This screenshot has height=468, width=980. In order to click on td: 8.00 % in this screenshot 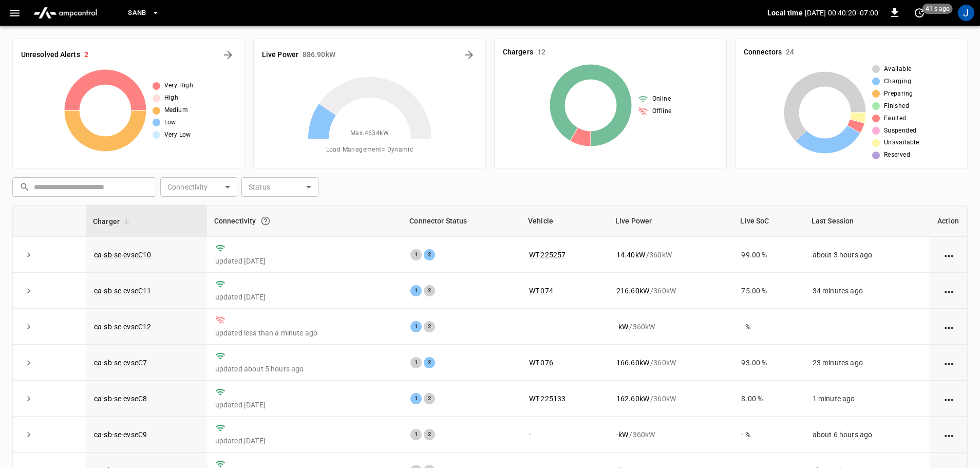, I will do `click(769, 398)`.